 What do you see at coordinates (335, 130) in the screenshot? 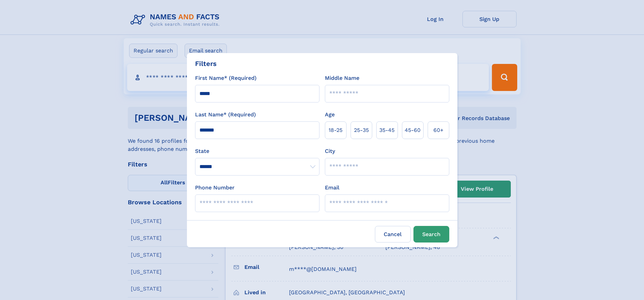
I see `span: 18‑25` at bounding box center [335, 130].